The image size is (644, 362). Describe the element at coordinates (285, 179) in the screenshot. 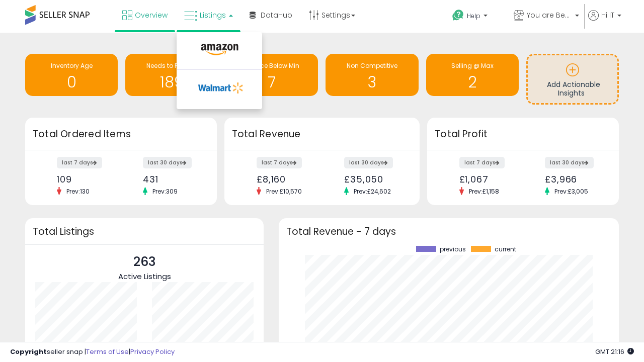

I see `div: £8,160` at that location.